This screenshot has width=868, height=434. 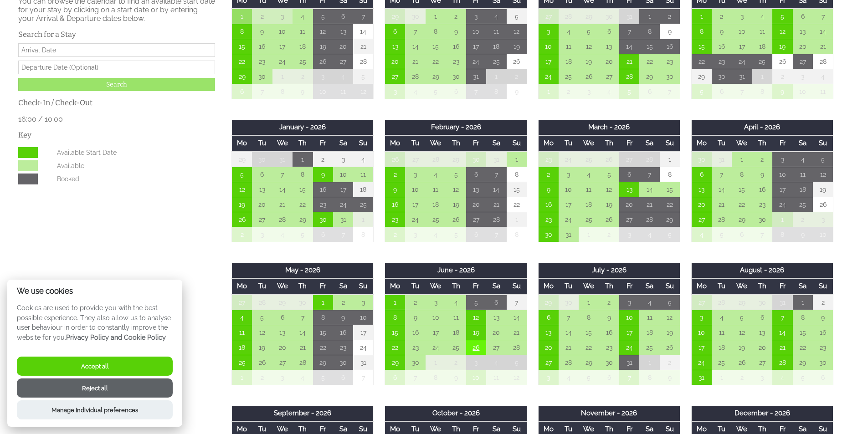 I want to click on h3: Search for a Stay, so click(x=117, y=34).